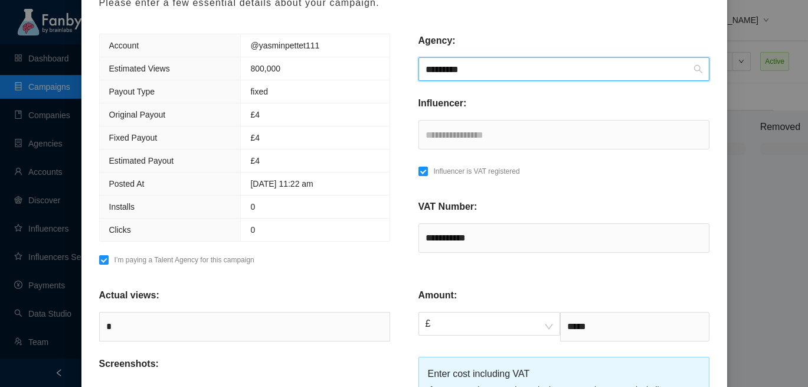  I want to click on span: Posted At, so click(127, 184).